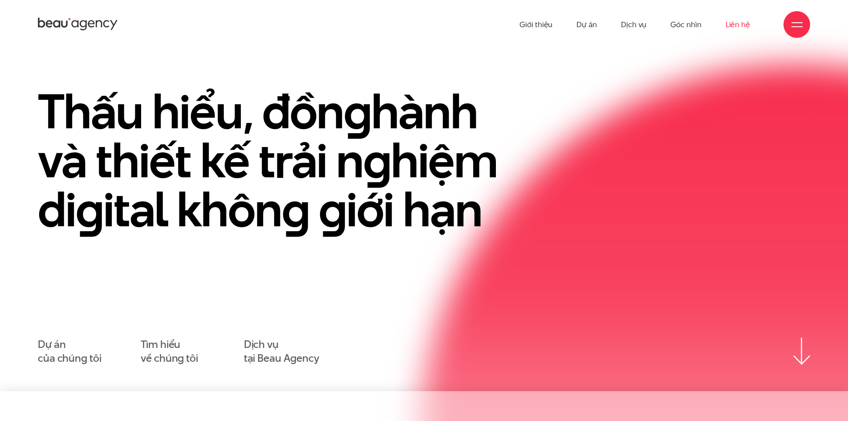 The width and height of the screenshot is (848, 421). Describe the element at coordinates (169, 351) in the screenshot. I see `a: Tìm hiểuvề chúng tôi` at that location.